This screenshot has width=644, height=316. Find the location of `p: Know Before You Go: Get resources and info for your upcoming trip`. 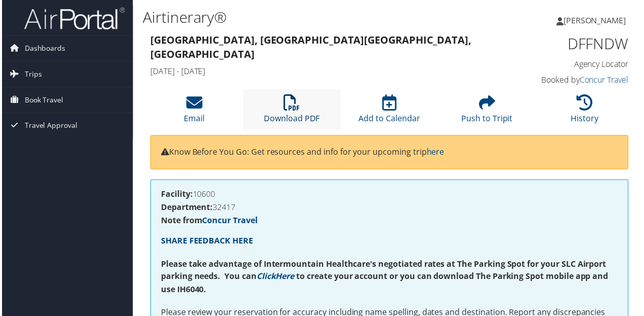

p: Know Before You Go: Get resources and info for your upcoming trip is located at coordinates (390, 153).